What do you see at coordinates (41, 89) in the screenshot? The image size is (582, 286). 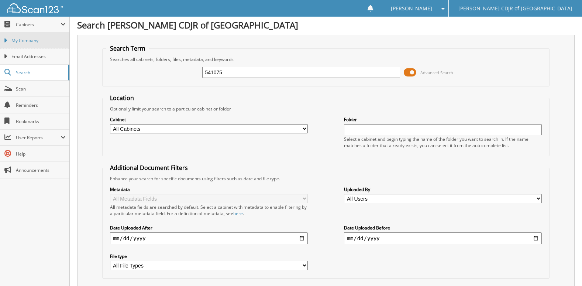 I see `span: Scan` at bounding box center [41, 89].